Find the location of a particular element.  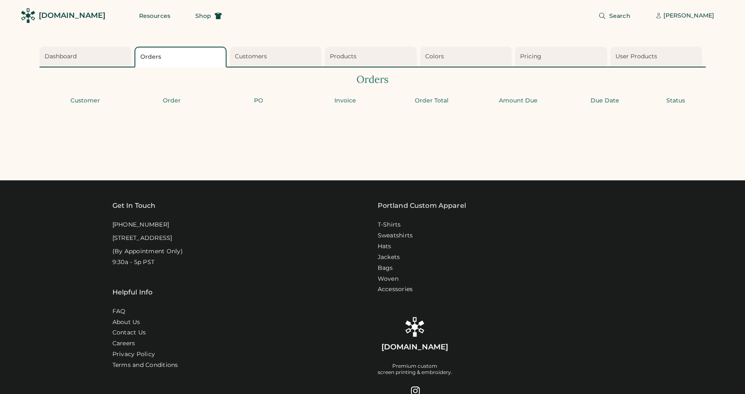

div: Customer is located at coordinates (85, 101).